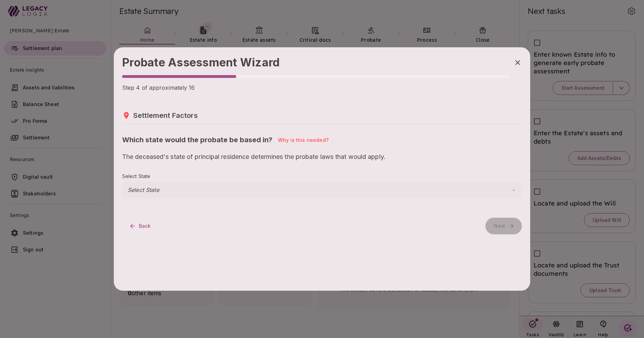 This screenshot has height=338, width=644. Describe the element at coordinates (322, 176) in the screenshot. I see `span: Select State` at that location.